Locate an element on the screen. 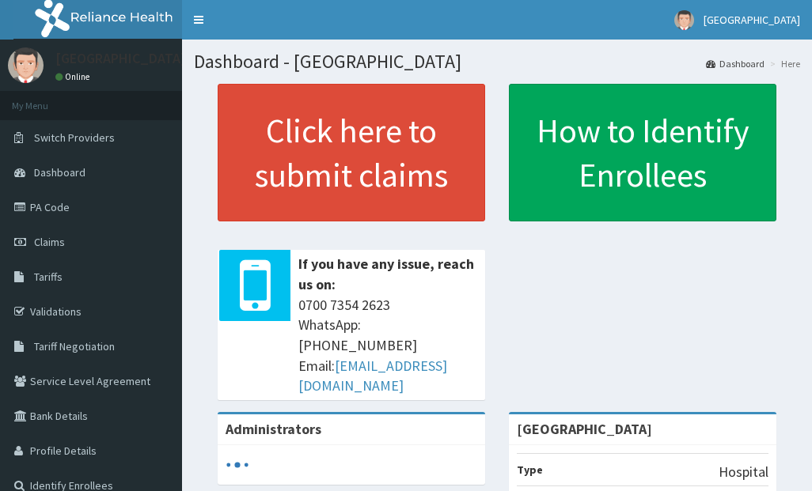 This screenshot has width=812, height=491. a: How to Identify Enrollees is located at coordinates (642, 153).